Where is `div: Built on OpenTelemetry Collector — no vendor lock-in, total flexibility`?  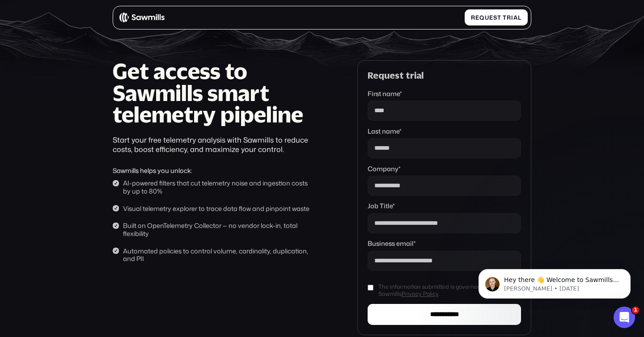
div: Built on OpenTelemetry Collector — no vendor lock-in, total flexibility is located at coordinates (218, 229).